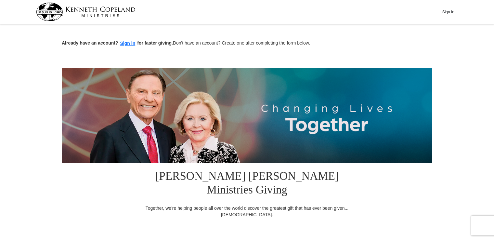  I want to click on button: Sign in, so click(128, 43).